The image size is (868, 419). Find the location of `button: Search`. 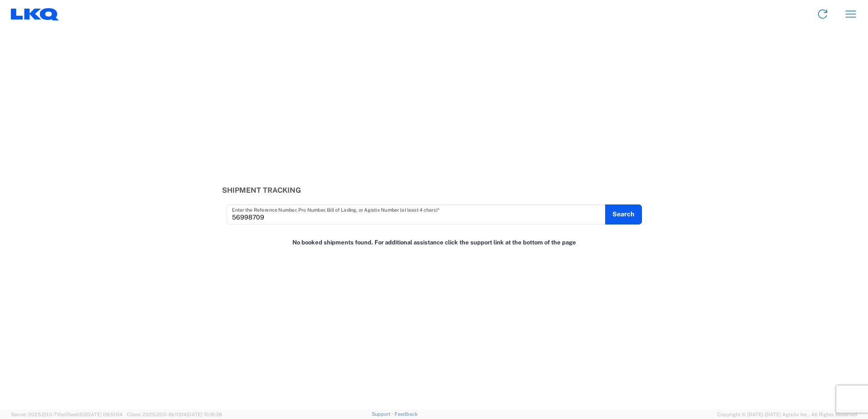

button: Search is located at coordinates (623, 215).